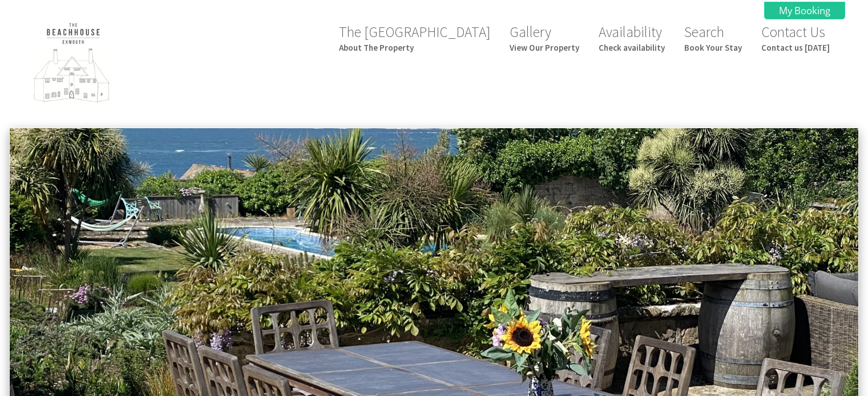 The image size is (868, 396). What do you see at coordinates (414, 48) in the screenshot?
I see `small: About The Property` at bounding box center [414, 48].